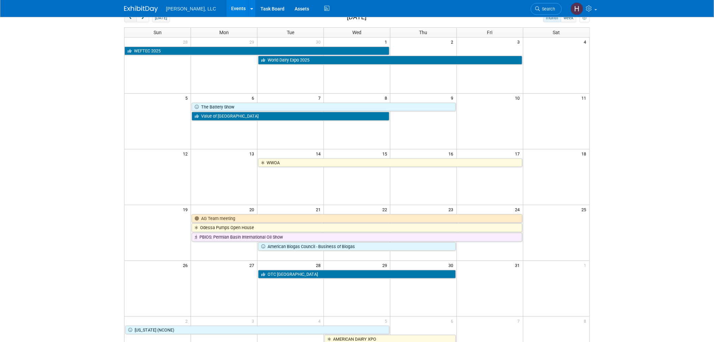 The width and height of the screenshot is (714, 342). Describe the element at coordinates (253, 209) in the screenshot. I see `span: 20` at that location.